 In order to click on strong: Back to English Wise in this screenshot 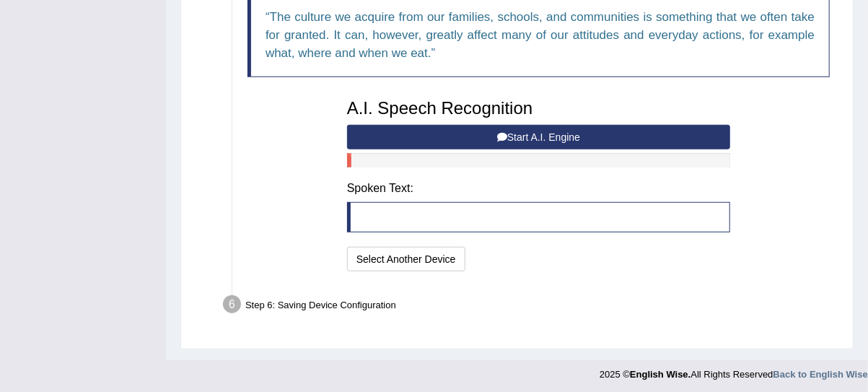, I will do `click(820, 374)`.